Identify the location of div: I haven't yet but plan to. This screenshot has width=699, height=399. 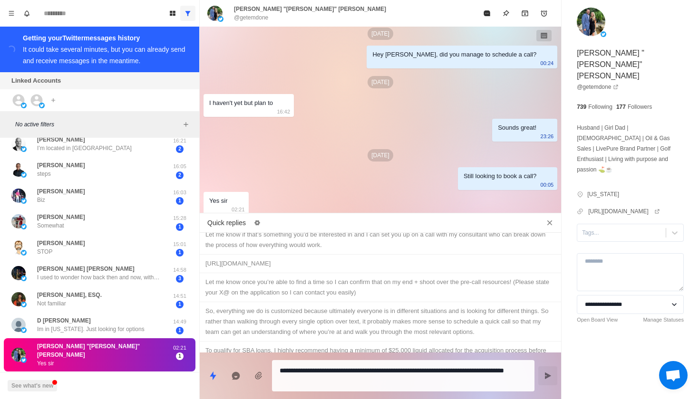
(241, 103).